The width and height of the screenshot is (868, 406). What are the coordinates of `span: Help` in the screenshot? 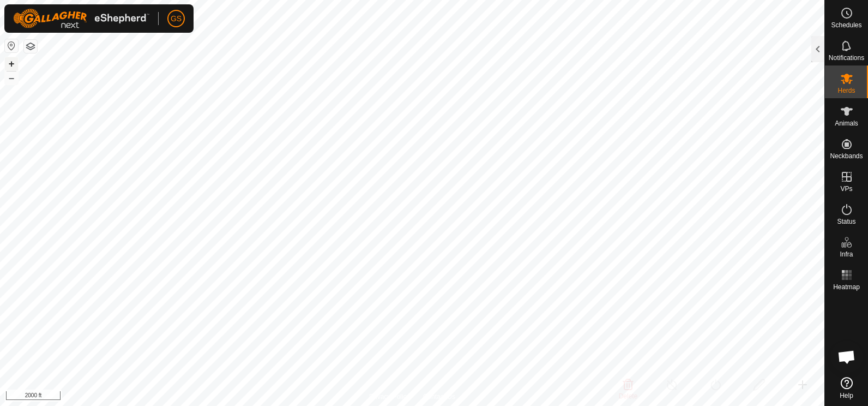 It's located at (846, 396).